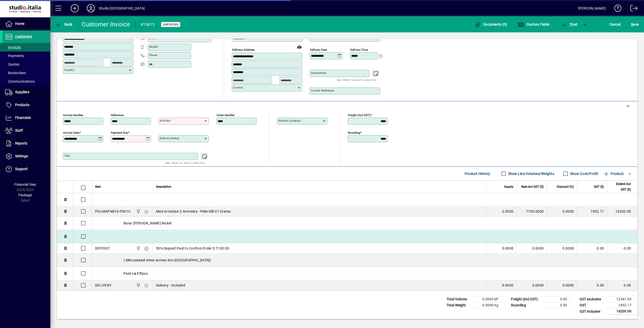 This screenshot has height=328, width=644. What do you see at coordinates (26, 24) in the screenshot?
I see `a: Home` at bounding box center [26, 24].